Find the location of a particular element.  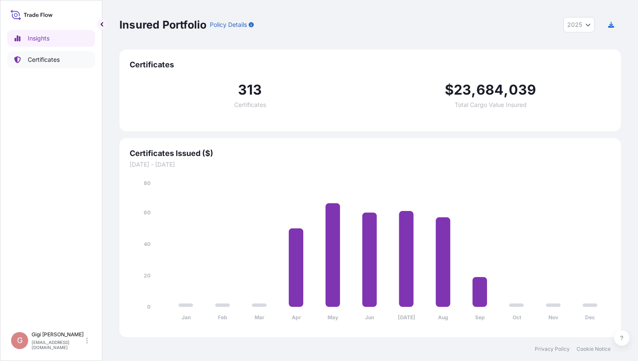

tspan: Feb is located at coordinates (222, 317).